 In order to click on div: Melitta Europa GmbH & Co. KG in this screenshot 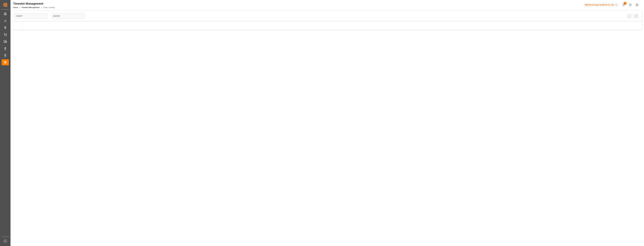, I will do `click(601, 5)`.